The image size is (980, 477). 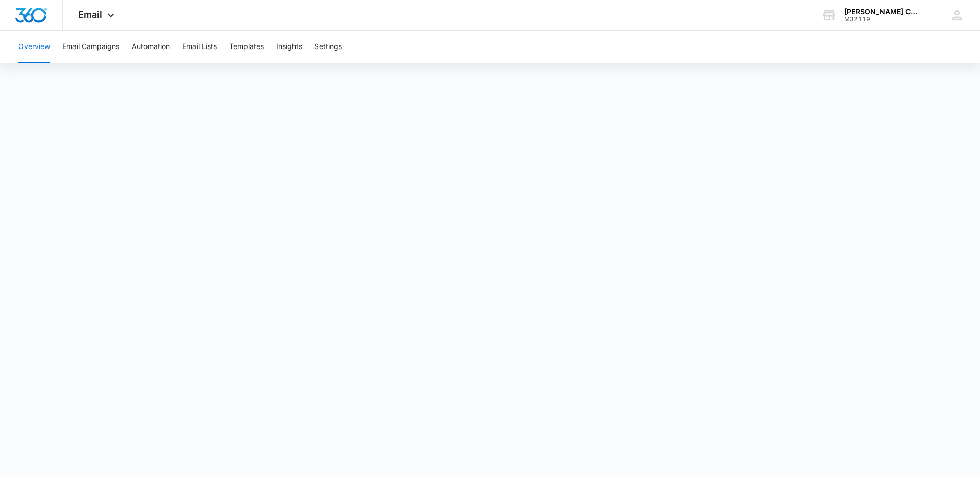 What do you see at coordinates (882, 19) in the screenshot?
I see `div: account id` at bounding box center [882, 19].